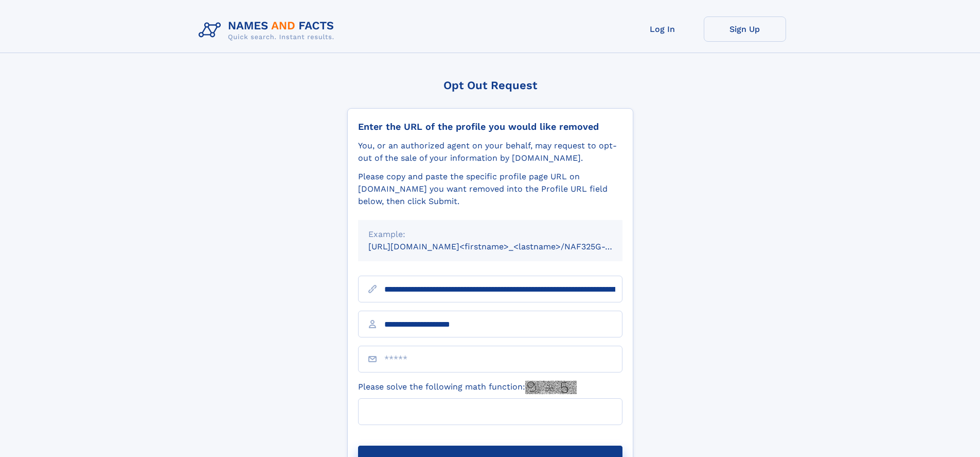 Image resolution: width=980 pixels, height=457 pixels. I want to click on div: You, or an authorized agent on your behalf, may request to opt-out of the sale of your informatio..., so click(490, 152).